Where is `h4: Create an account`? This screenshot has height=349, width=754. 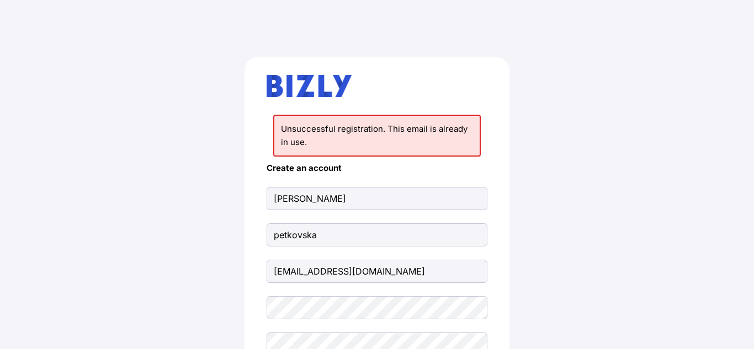 h4: Create an account is located at coordinates (377, 168).